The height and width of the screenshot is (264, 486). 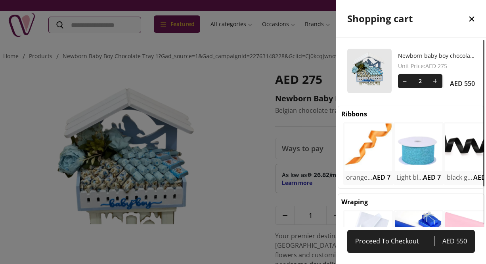 What do you see at coordinates (394, 241) in the screenshot?
I see `span: Proceed To Checkout` at bounding box center [394, 241].